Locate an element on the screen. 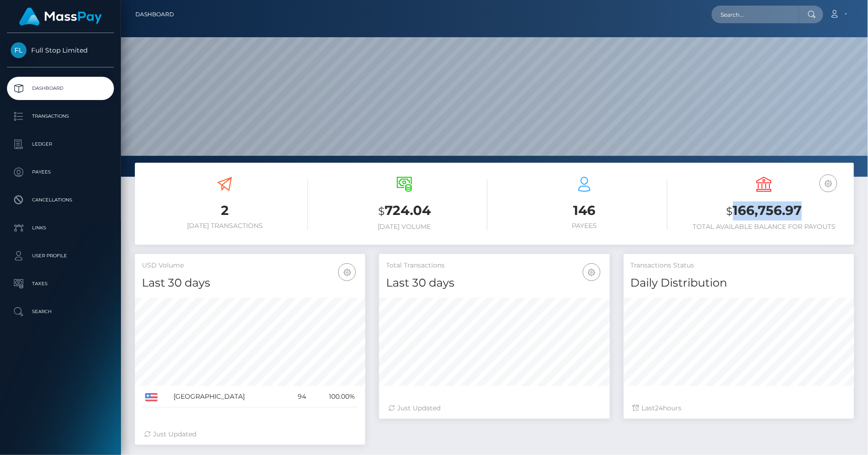 Image resolution: width=868 pixels, height=455 pixels. p: Links is located at coordinates (61, 228).